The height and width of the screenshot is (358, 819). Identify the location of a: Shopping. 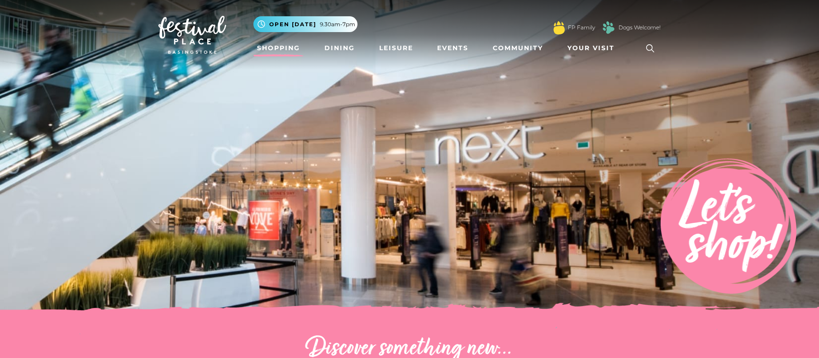
(278, 48).